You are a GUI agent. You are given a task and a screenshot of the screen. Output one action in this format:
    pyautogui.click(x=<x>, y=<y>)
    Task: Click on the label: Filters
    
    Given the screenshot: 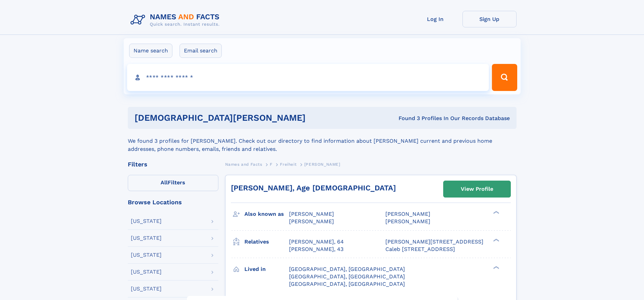 What is the action you would take?
    pyautogui.click(x=173, y=182)
    